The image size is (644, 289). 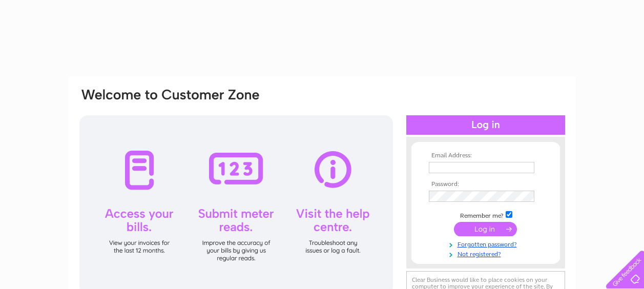 I want to click on a: Forgotten password?, so click(x=487, y=243).